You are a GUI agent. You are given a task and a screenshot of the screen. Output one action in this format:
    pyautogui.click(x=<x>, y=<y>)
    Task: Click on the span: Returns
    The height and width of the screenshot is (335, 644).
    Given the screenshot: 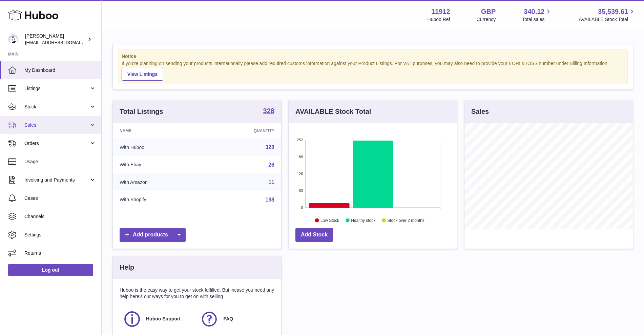 What is the action you would take?
    pyautogui.click(x=60, y=253)
    